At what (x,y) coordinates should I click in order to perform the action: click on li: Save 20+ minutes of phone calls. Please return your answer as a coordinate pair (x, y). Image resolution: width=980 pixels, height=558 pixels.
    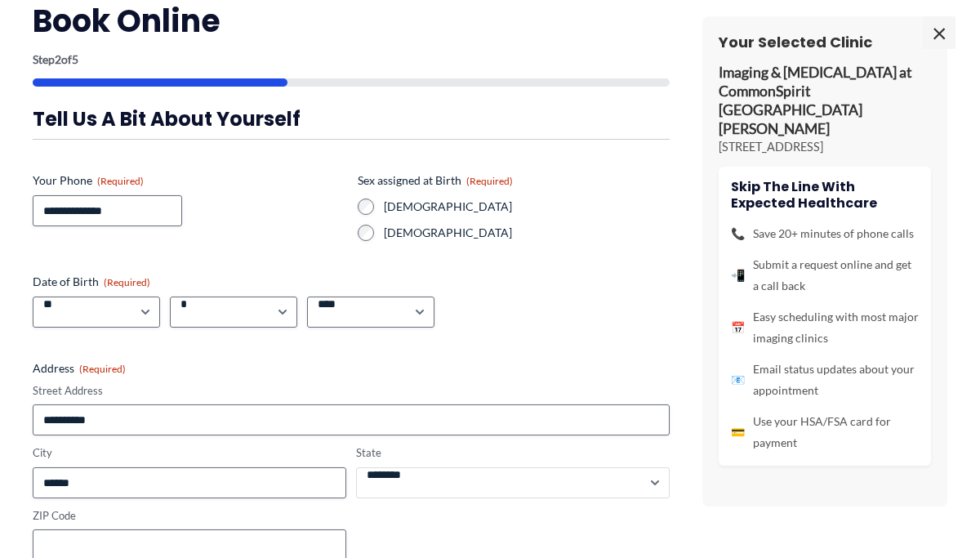
    Looking at the image, I should click on (825, 234).